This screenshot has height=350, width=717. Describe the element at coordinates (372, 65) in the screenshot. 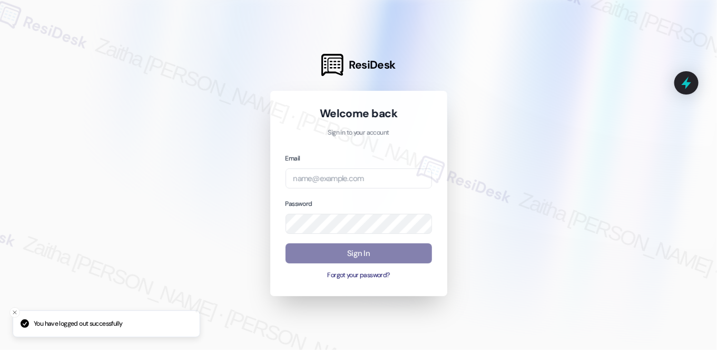

I see `span: ResiDesk` at that location.